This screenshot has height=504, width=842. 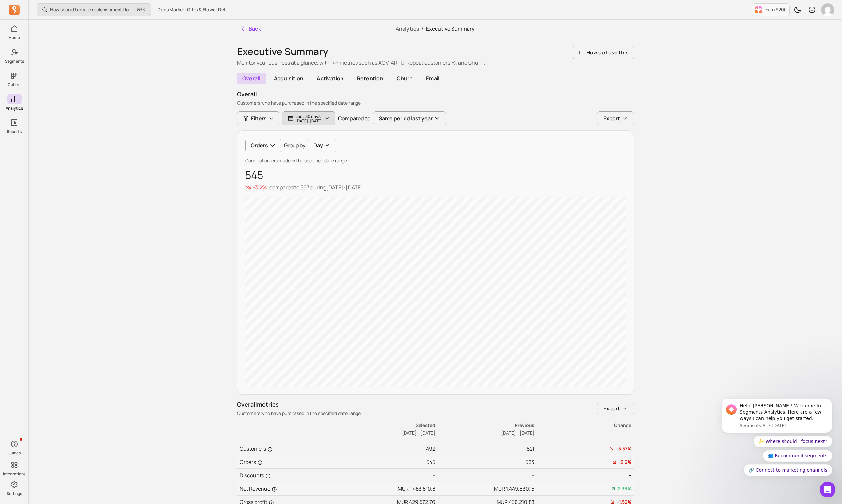 What do you see at coordinates (299, 405) in the screenshot?
I see `p: Overall metrics` at bounding box center [299, 405].